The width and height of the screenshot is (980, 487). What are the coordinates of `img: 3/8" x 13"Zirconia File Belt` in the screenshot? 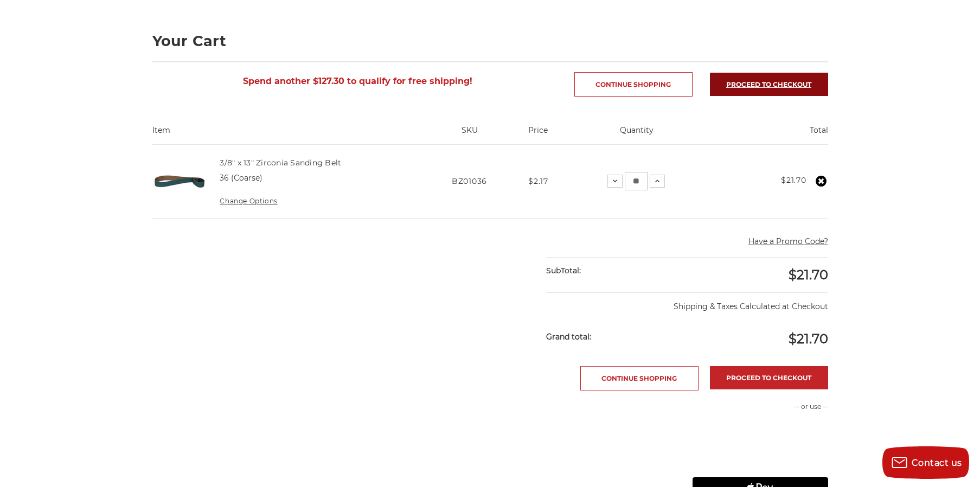 It's located at (180, 181).